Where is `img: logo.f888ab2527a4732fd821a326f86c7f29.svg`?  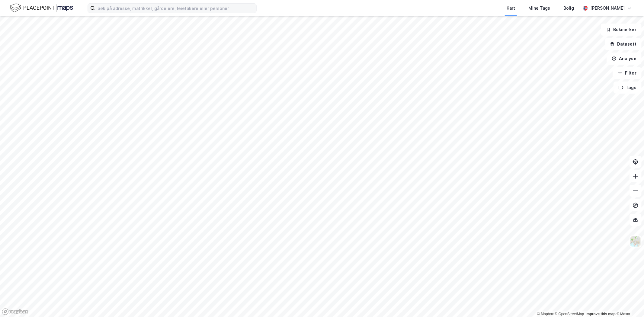 img: logo.f888ab2527a4732fd821a326f86c7f29.svg is located at coordinates (41, 8).